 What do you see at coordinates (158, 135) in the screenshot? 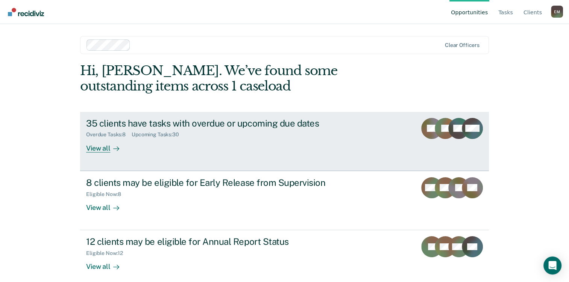
I see `div: Upcoming Tasks : 30` at bounding box center [158, 135].